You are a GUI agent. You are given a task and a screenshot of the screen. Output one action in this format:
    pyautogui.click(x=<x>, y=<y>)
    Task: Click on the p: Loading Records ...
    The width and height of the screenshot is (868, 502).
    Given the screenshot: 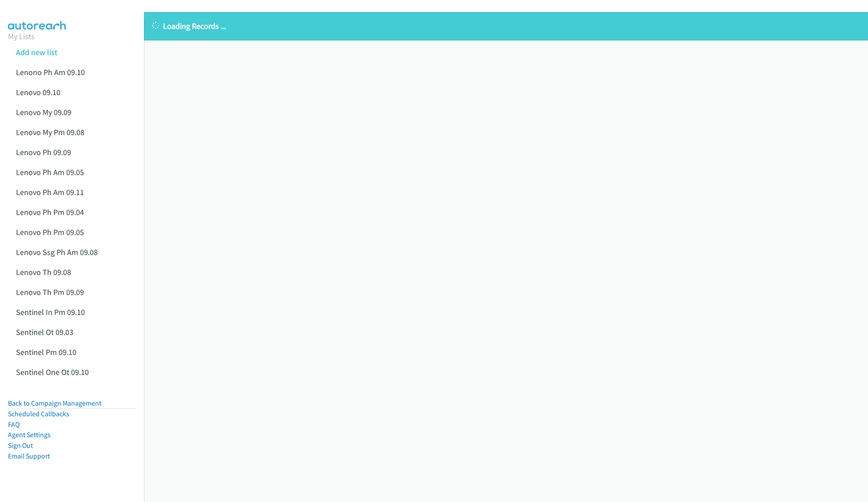 What is the action you would take?
    pyautogui.click(x=506, y=26)
    